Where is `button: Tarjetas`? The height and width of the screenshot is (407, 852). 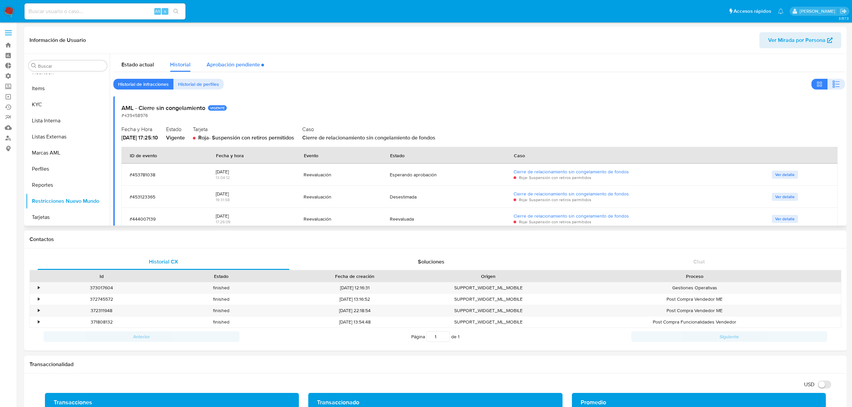
button: Tarjetas is located at coordinates (68, 217).